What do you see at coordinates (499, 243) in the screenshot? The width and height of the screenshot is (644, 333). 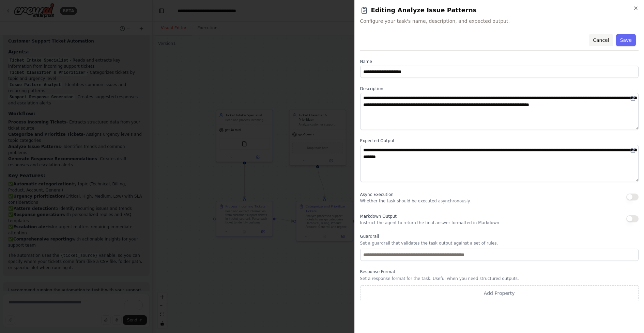 I see `p: Set a guardrail that validates the task output against a set of rules.` at bounding box center [499, 243].